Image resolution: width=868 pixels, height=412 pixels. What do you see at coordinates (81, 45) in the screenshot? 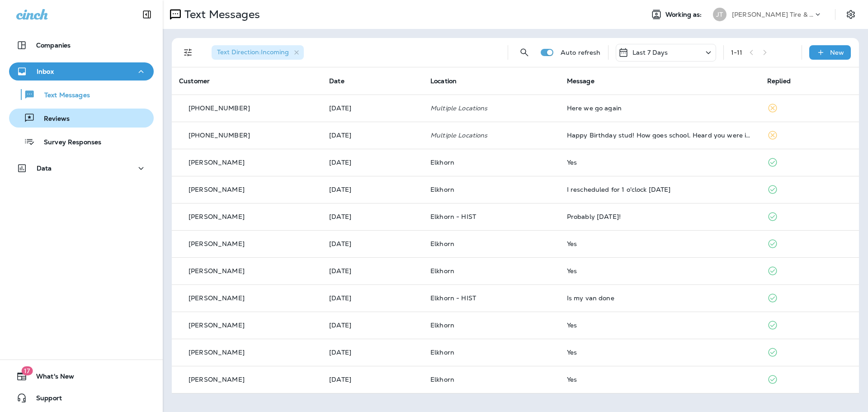
I see `button: Companies` at bounding box center [81, 45].